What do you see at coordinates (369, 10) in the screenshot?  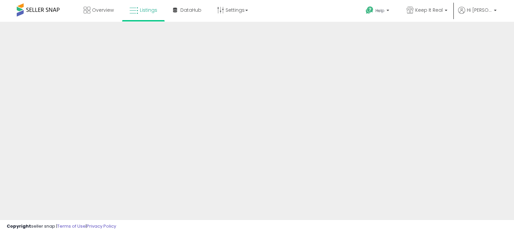 I see `i: Get Help` at bounding box center [369, 10].